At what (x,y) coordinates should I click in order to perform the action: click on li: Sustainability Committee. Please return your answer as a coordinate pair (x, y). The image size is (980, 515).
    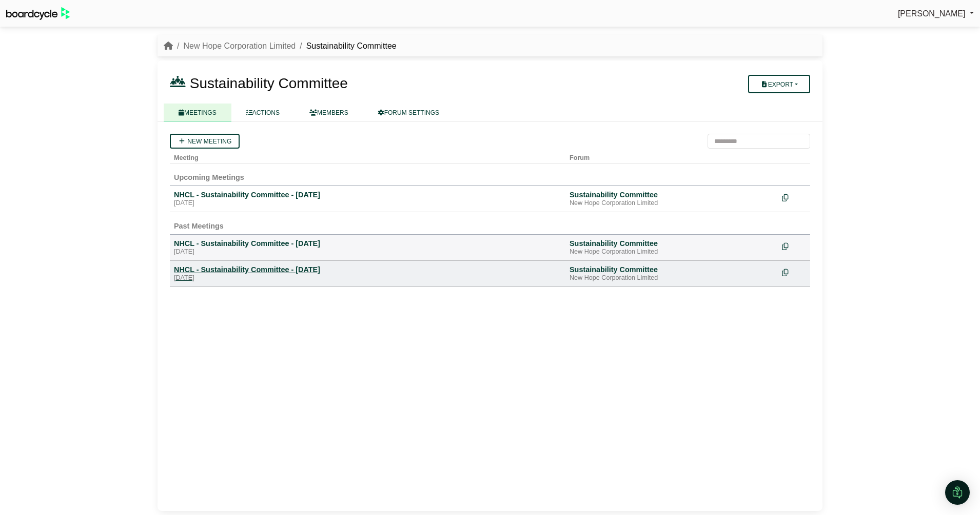
    Looking at the image, I should click on (346, 46).